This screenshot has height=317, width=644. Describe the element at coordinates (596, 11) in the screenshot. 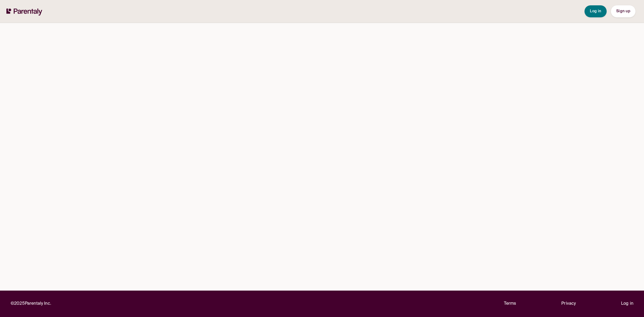

I see `button: Log in` at that location.